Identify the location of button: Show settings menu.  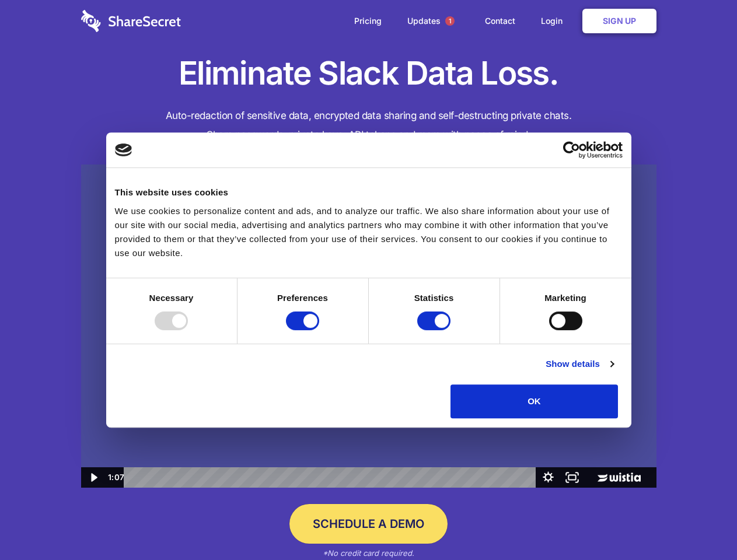
(548, 477).